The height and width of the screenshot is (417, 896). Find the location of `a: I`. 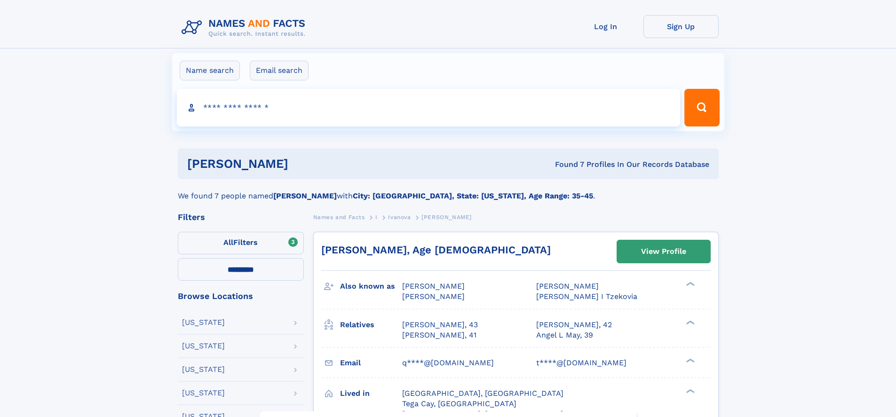

a: I is located at coordinates (376, 217).